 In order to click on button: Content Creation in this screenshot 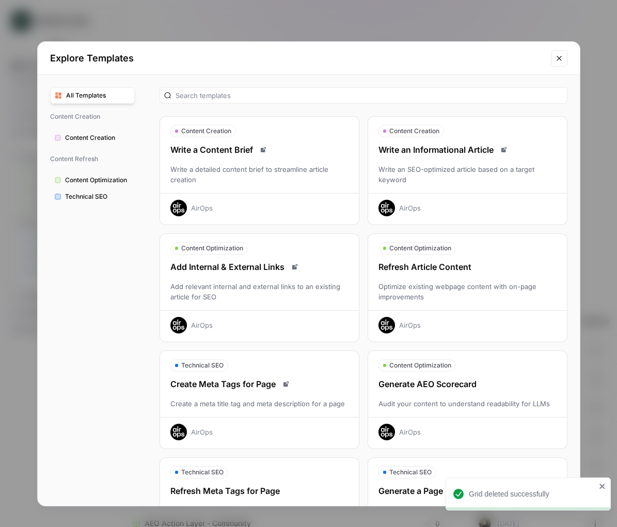, I will do `click(92, 138)`.